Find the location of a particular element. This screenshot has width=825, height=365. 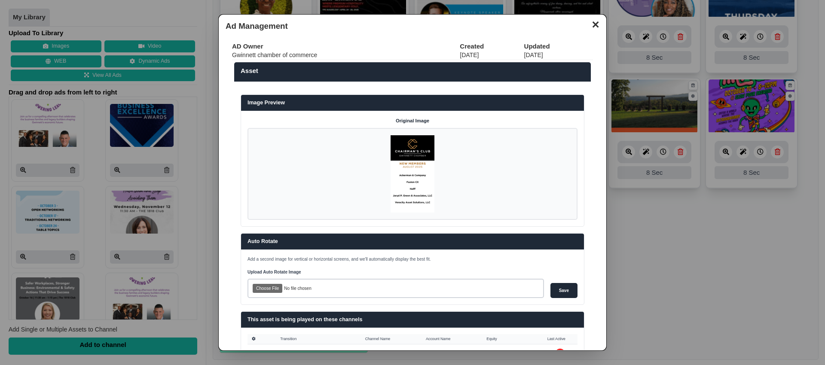

th: Equity is located at coordinates (512, 339).